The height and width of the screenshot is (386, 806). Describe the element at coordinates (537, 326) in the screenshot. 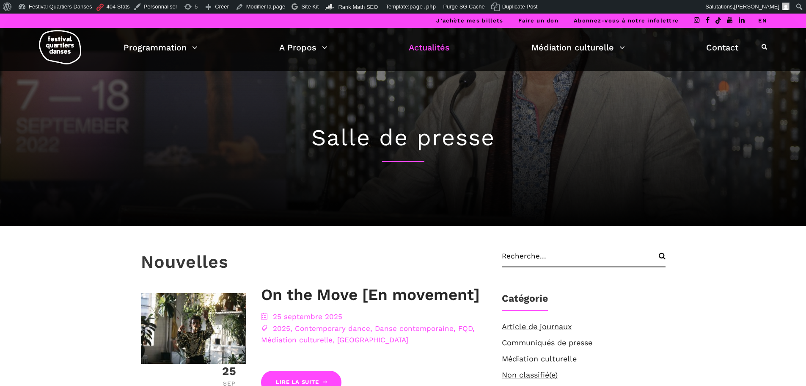

I see `a: Article de journaux` at that location.